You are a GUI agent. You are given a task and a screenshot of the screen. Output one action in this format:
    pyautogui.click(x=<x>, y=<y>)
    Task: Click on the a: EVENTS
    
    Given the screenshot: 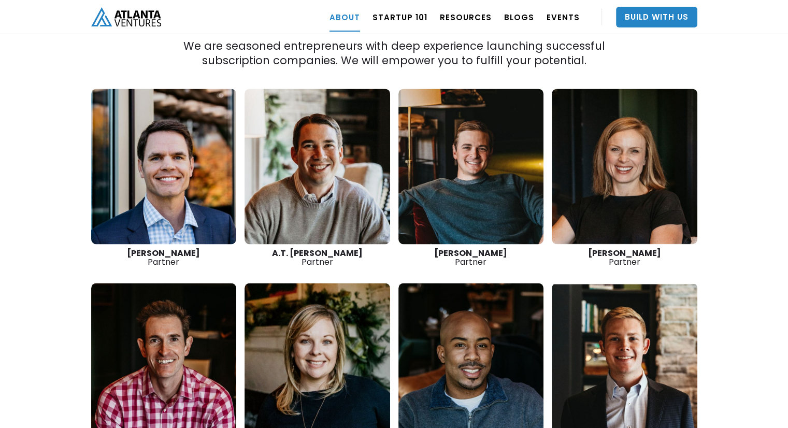 What is the action you would take?
    pyautogui.click(x=563, y=17)
    